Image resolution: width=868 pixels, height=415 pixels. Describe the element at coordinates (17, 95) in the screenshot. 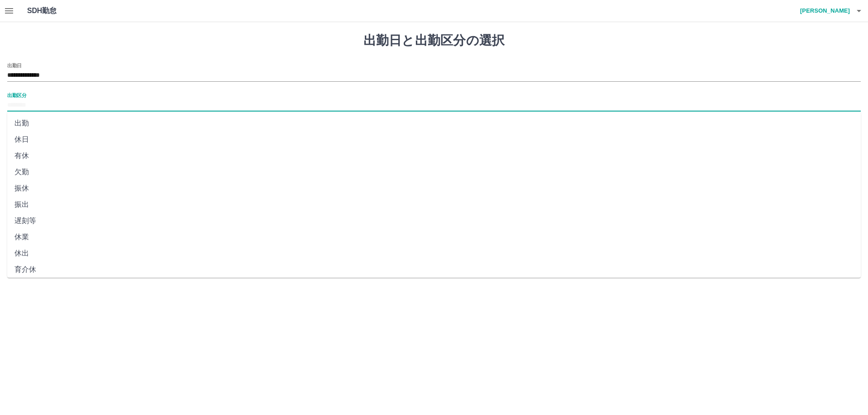

I see `label: 出勤区分` at that location.